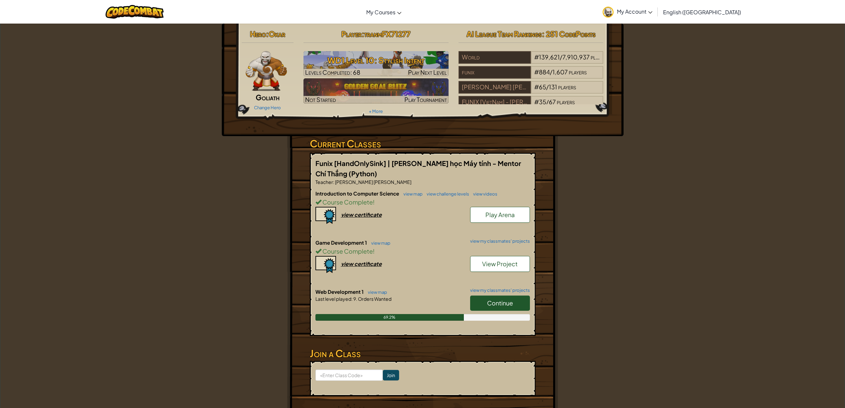 The image size is (845, 408). Describe the element at coordinates (324, 182) in the screenshot. I see `span: Teacher` at that location.